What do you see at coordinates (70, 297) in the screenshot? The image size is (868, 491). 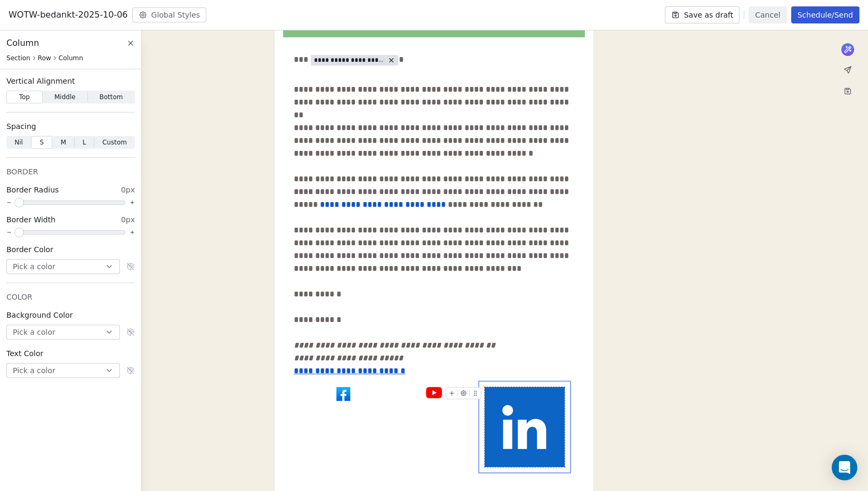 I see `div: COLOR` at bounding box center [70, 297].